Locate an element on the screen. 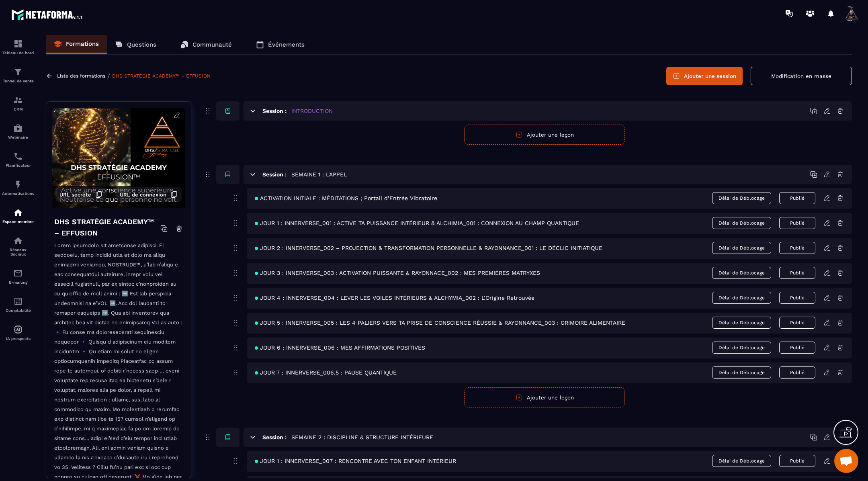 The width and height of the screenshot is (868, 481). a: Formations is located at coordinates (76, 44).